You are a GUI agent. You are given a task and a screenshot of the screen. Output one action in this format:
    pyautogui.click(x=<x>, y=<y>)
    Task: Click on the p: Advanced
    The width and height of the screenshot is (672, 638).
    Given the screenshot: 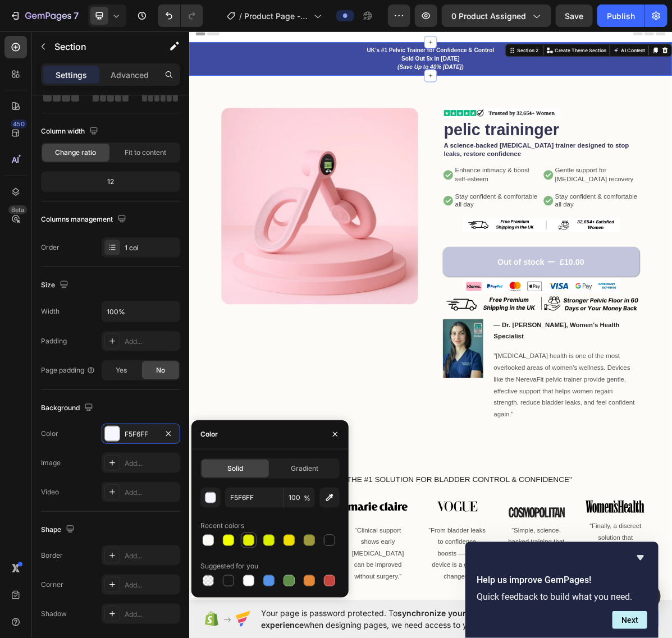 What is the action you would take?
    pyautogui.click(x=130, y=75)
    